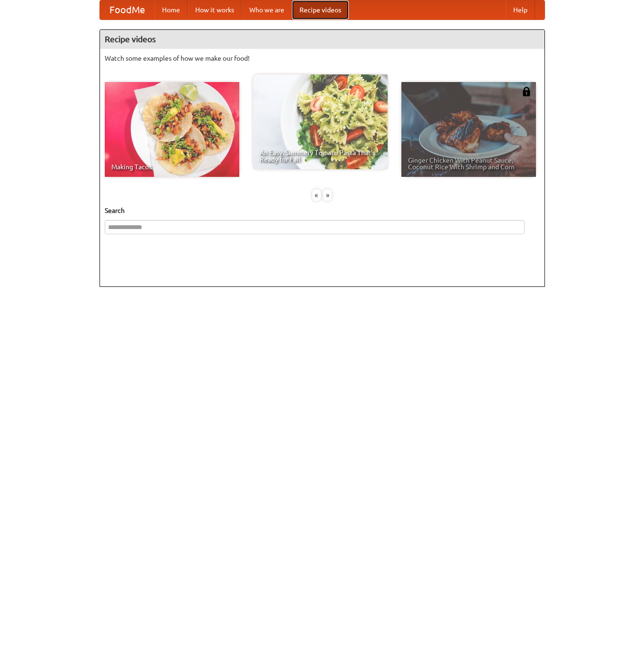  I want to click on a: Home, so click(171, 10).